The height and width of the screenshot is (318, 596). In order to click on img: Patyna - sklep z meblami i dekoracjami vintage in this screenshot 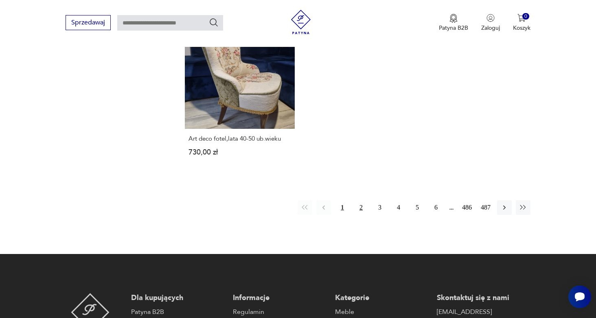, I will do `click(301, 22)`.